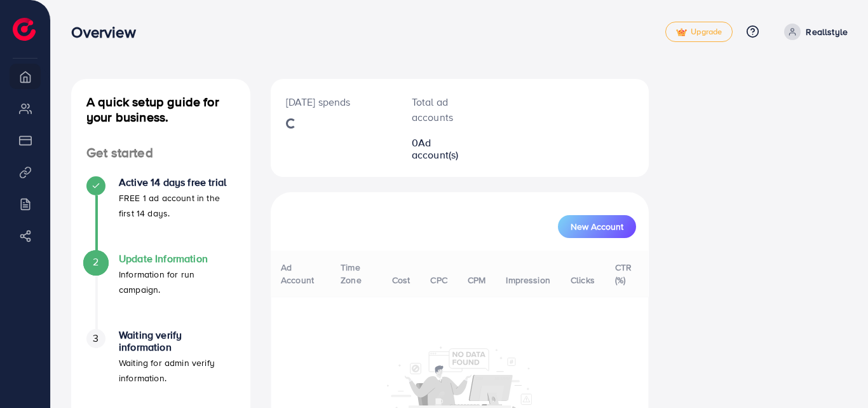  Describe the element at coordinates (699, 32) in the screenshot. I see `span: Upgrade` at that location.